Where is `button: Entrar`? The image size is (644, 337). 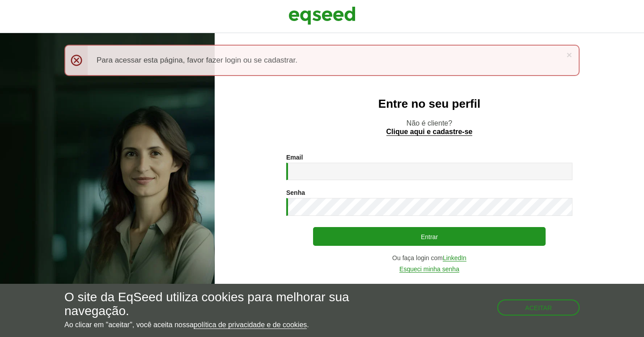
button: Entrar is located at coordinates (429, 237).